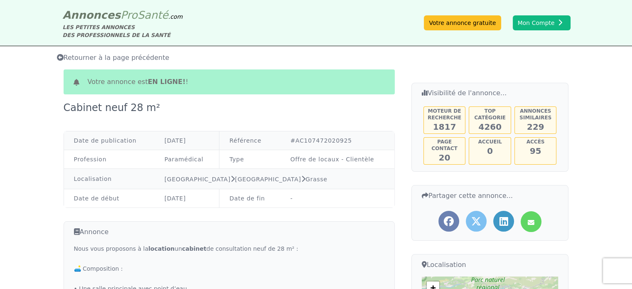 This screenshot has height=289, width=632. I want to click on a: Offre de locaux - Clientèle, so click(333, 159).